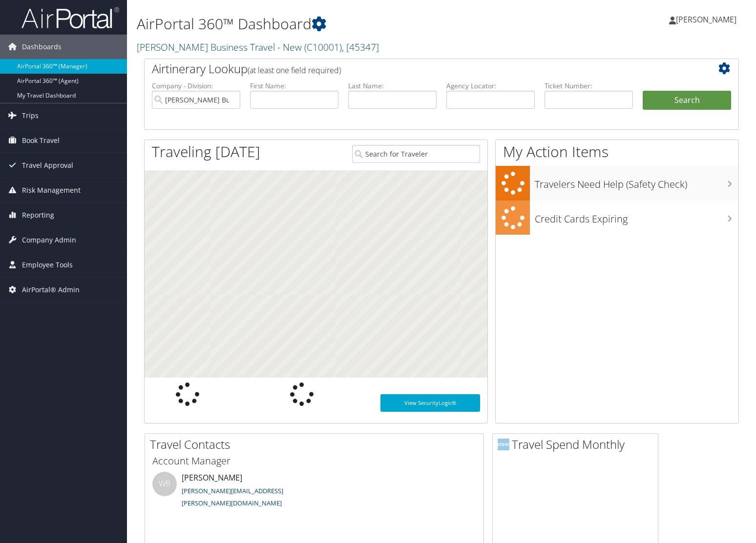 This screenshot has height=543, width=756. I want to click on span: Company Admin, so click(49, 240).